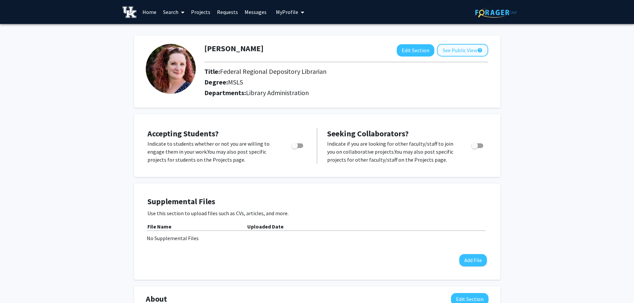 Image resolution: width=634 pixels, height=303 pixels. I want to click on a: Search, so click(174, 12).